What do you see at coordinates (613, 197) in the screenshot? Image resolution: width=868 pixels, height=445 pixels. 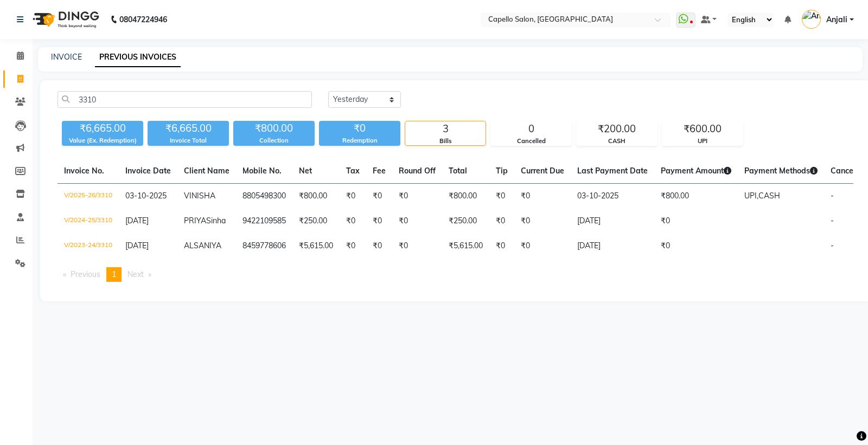 I see `td: 03-10-2025` at bounding box center [613, 197].